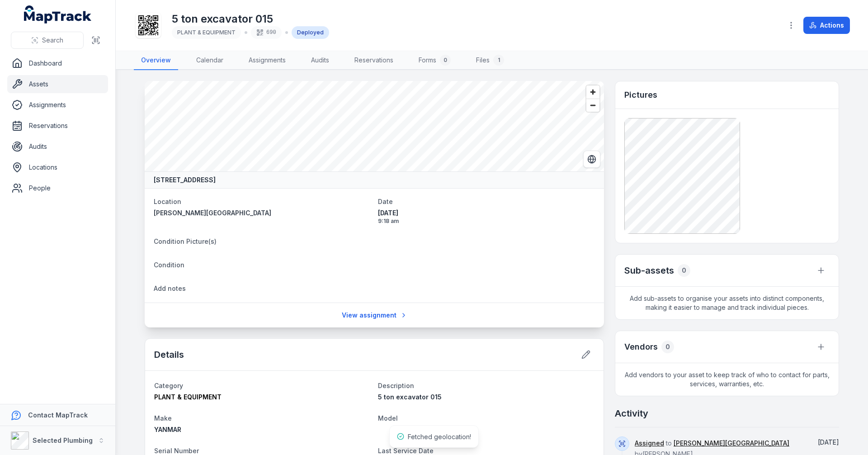 This screenshot has width=868, height=455. What do you see at coordinates (434, 61) in the screenshot?
I see `a: Forms0` at bounding box center [434, 61].